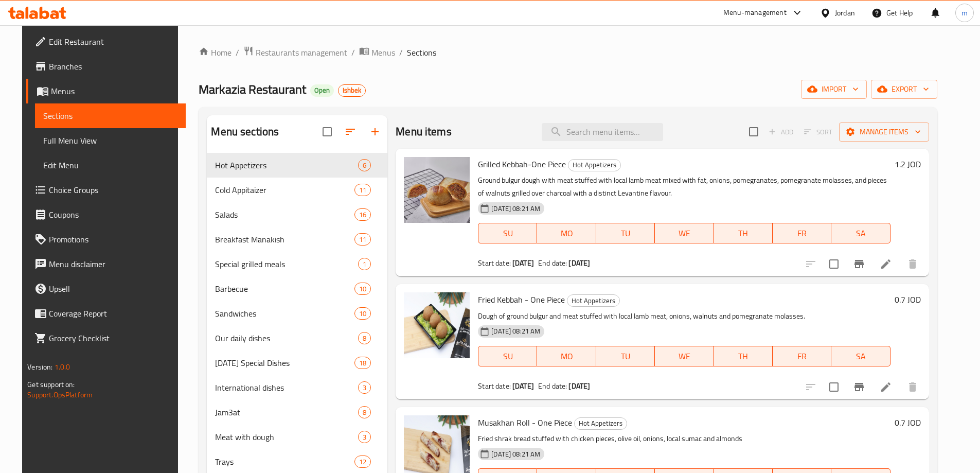 The height and width of the screenshot is (473, 980). Describe the element at coordinates (287, 338) in the screenshot. I see `span: Our daily dishes` at that location.